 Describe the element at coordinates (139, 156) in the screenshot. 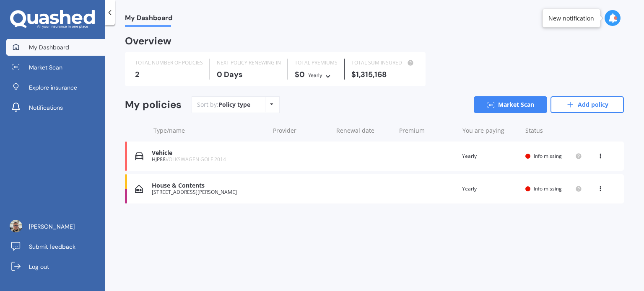

I see `img: Vehicle` at that location.